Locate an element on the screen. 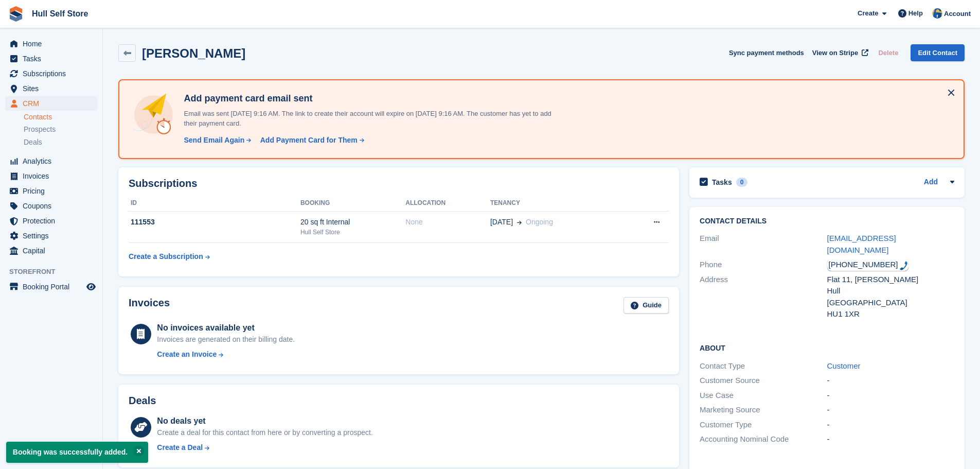  div: Phone is located at coordinates (763, 265).